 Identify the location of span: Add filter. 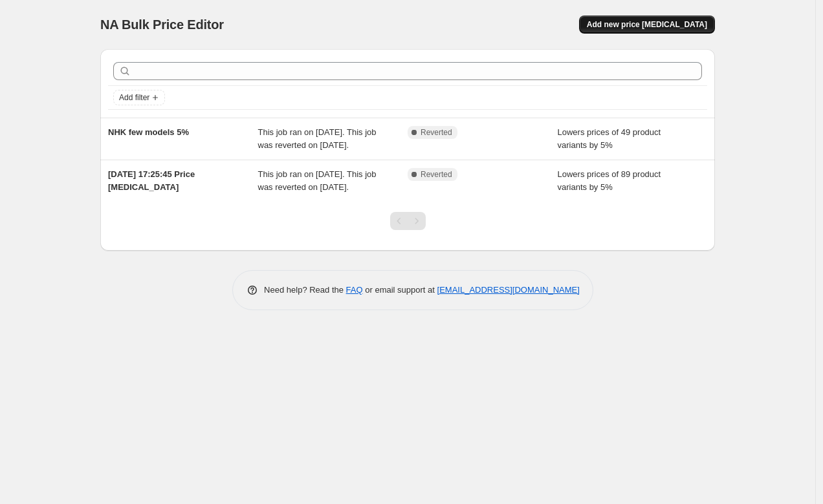
(134, 98).